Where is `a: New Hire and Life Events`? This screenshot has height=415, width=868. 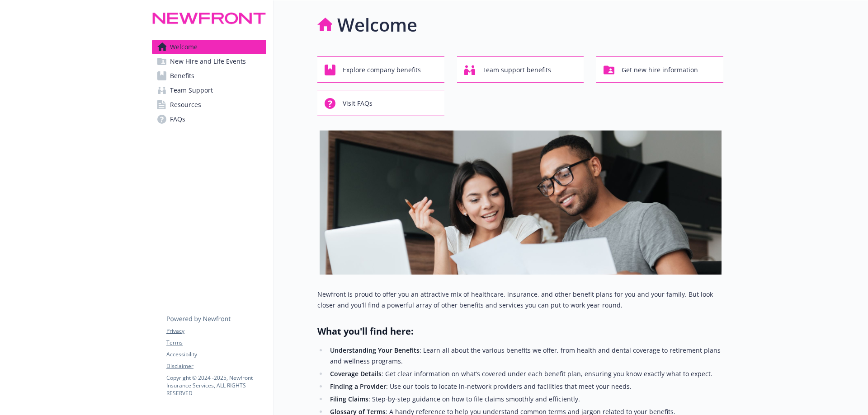 a: New Hire and Life Events is located at coordinates (208, 61).